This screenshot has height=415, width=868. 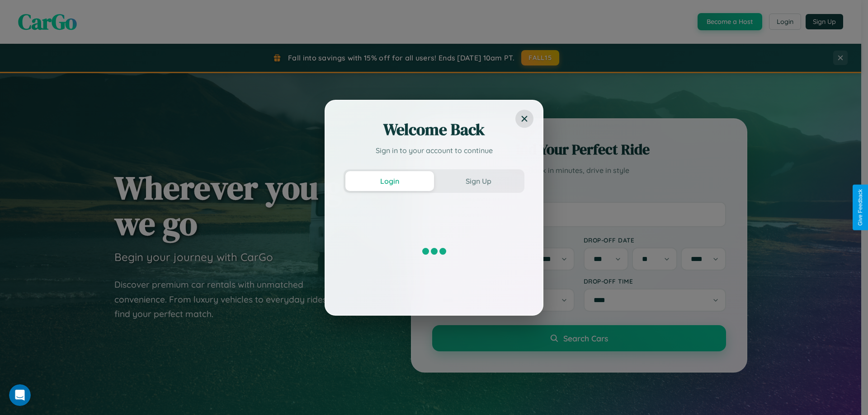 I want to click on button: Login, so click(x=389, y=181).